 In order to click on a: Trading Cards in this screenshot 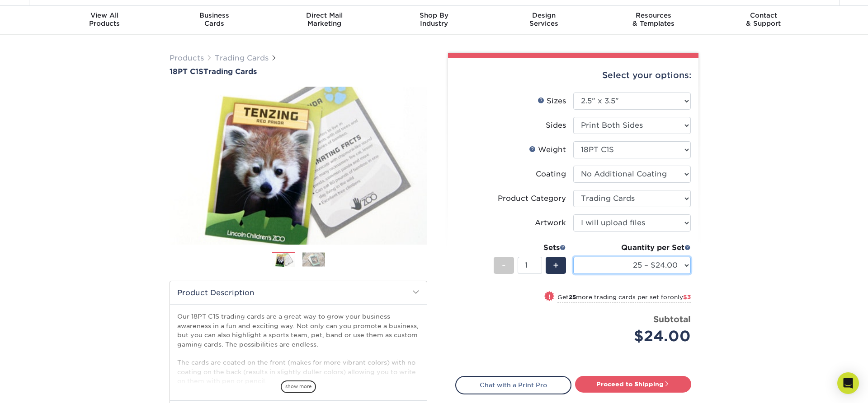, I will do `click(241, 58)`.